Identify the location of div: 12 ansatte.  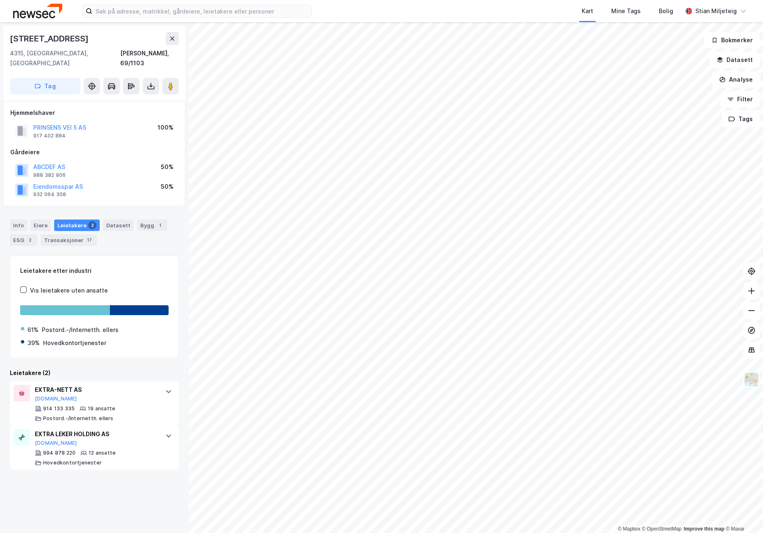
(102, 453).